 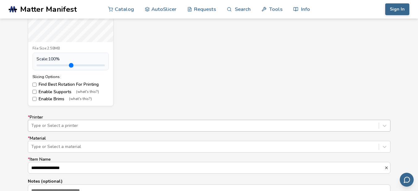 I want to click on input: Enable Supports(what's this?), so click(x=34, y=92).